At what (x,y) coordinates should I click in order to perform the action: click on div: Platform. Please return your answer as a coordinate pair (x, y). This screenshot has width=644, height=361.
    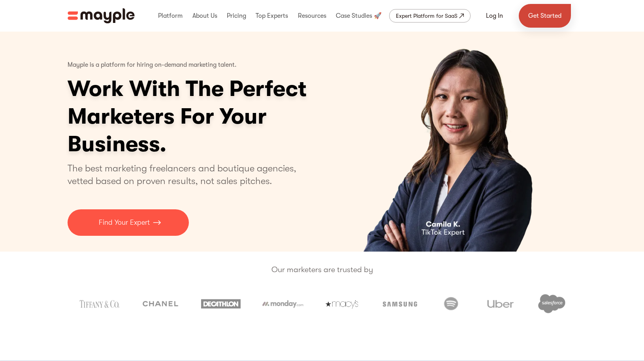
    Looking at the image, I should click on (170, 16).